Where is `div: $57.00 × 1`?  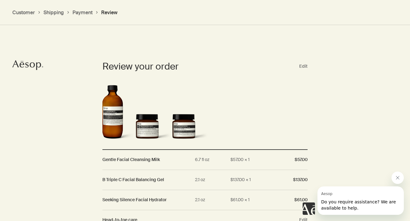 div: $57.00 × 1 is located at coordinates (245, 160).